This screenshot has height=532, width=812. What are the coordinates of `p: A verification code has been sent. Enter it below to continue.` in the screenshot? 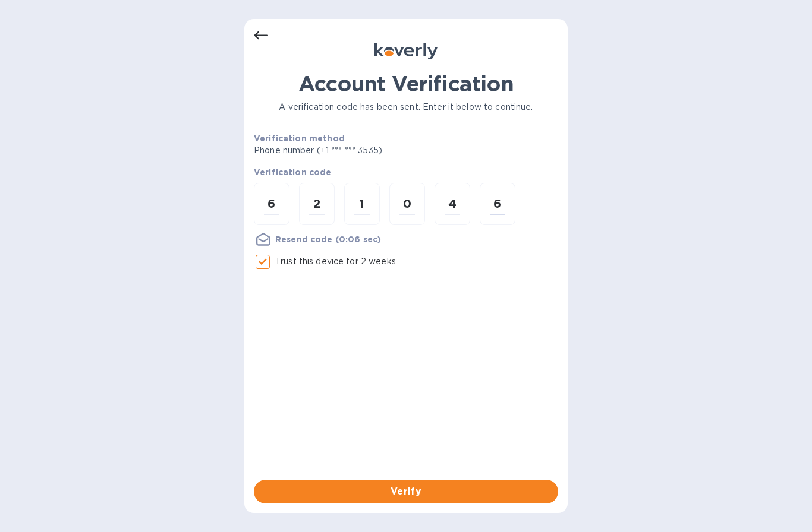 It's located at (406, 107).